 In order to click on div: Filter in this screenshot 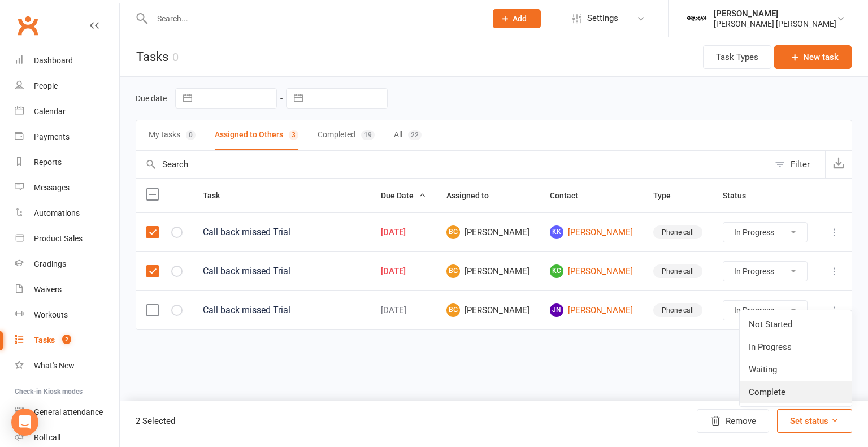, I will do `click(800, 165)`.